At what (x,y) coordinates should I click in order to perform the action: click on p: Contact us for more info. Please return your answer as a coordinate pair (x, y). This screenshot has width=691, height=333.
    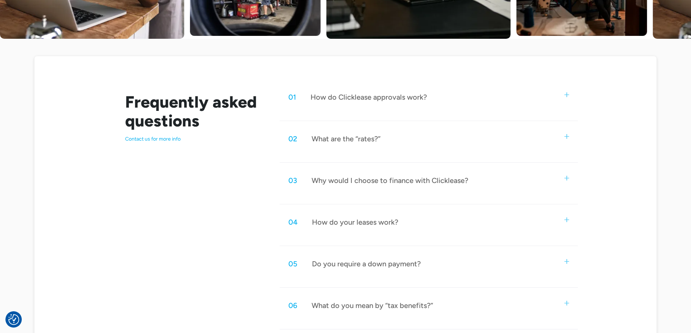
    Looking at the image, I should click on (194, 139).